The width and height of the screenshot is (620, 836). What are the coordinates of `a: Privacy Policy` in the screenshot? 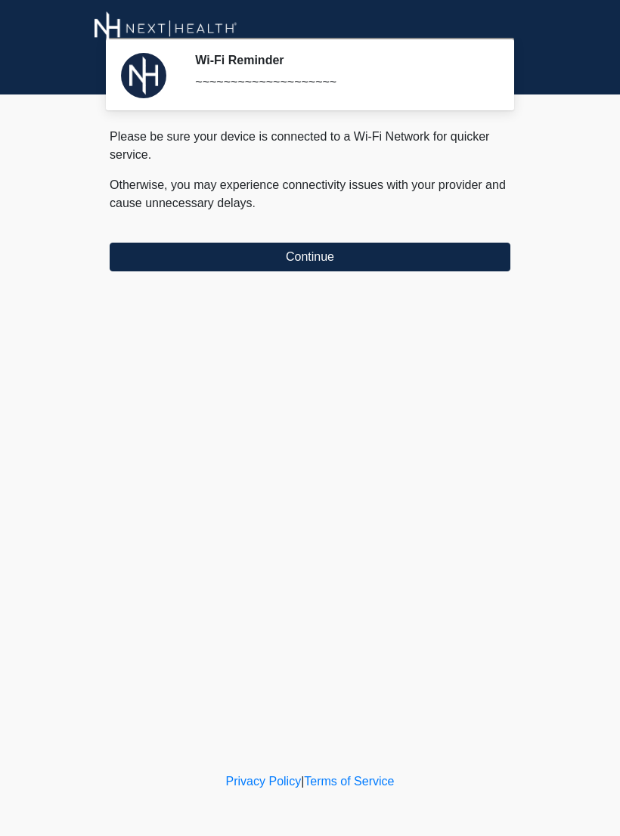 It's located at (264, 781).